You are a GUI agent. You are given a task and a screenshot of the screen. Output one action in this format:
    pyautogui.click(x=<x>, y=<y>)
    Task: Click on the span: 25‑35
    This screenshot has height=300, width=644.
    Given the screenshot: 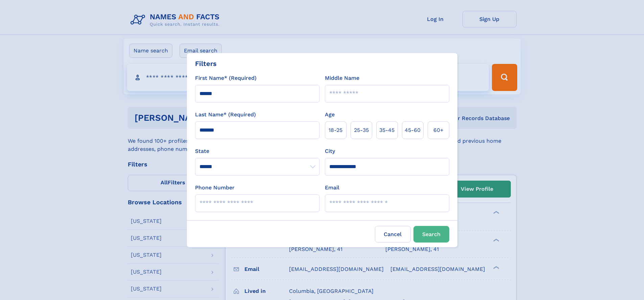 What is the action you would take?
    pyautogui.click(x=361, y=130)
    